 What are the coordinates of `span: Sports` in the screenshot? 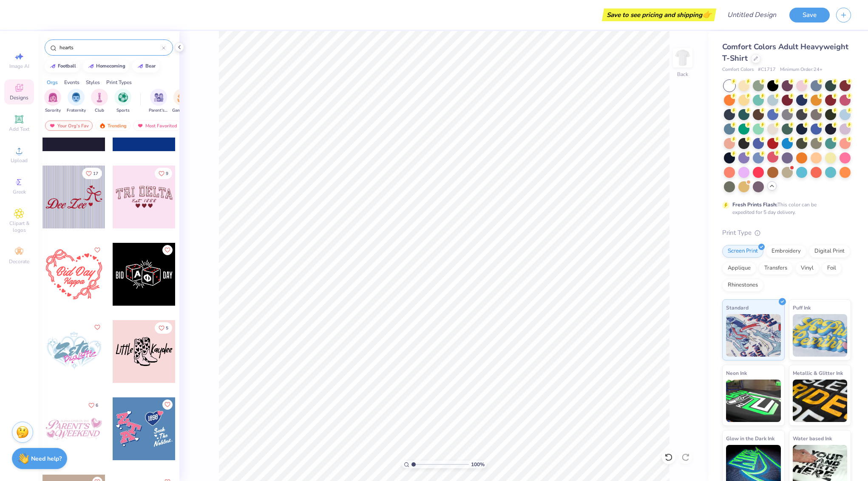 It's located at (123, 111).